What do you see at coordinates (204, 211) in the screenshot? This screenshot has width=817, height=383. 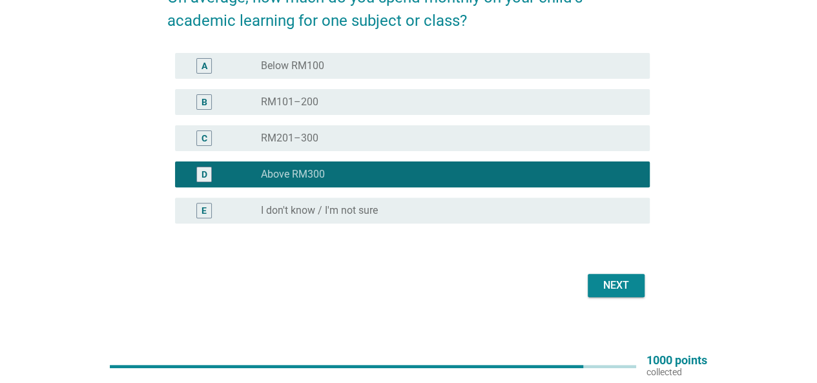 I see `div: E` at bounding box center [204, 211].